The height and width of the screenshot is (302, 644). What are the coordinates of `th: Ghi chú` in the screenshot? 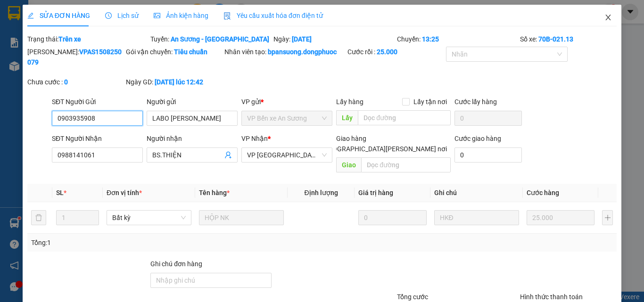 It's located at (476, 193).